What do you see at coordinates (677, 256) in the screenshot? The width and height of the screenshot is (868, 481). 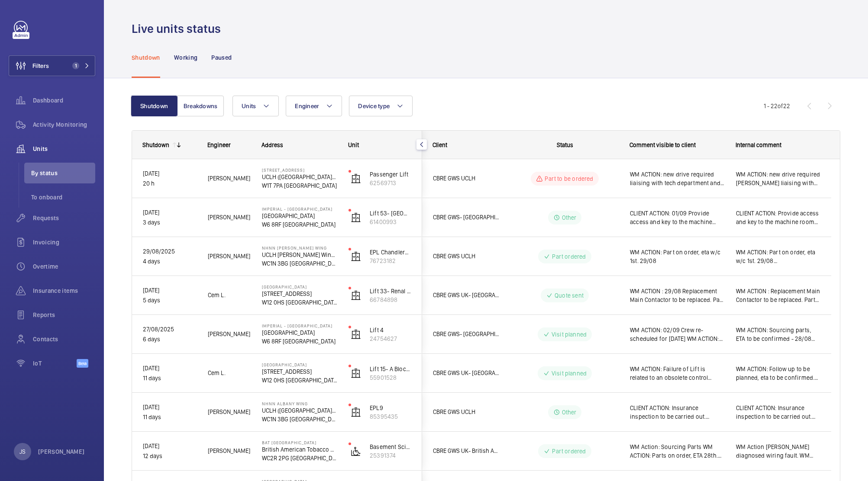 I see `span: WM ACTION: Part on order, eta w/c 1st. 29/08` at bounding box center [677, 256].